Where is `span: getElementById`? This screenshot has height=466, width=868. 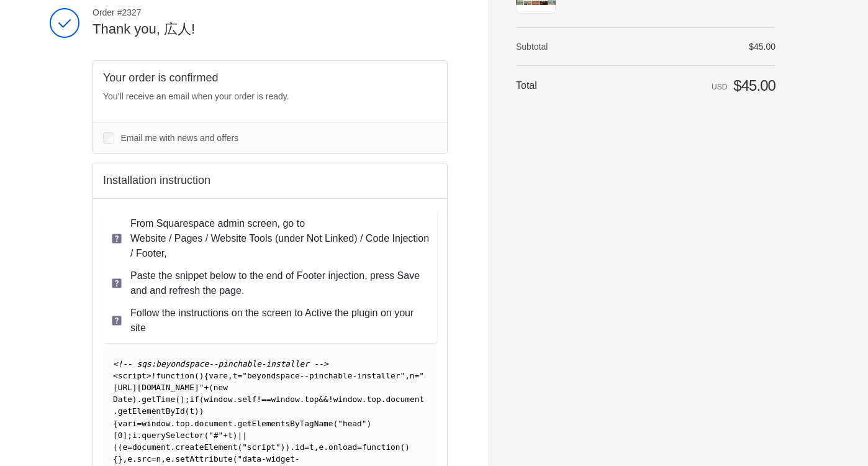 span: getElementById is located at coordinates (151, 410).